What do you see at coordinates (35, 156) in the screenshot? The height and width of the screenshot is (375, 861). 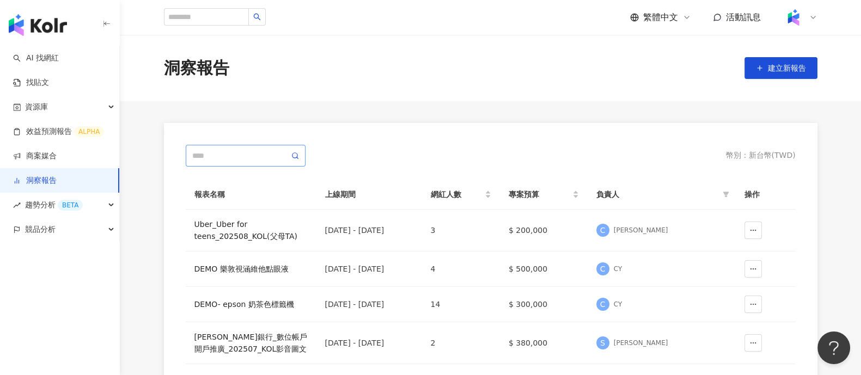 I see `a: 商案媒合` at bounding box center [35, 156].